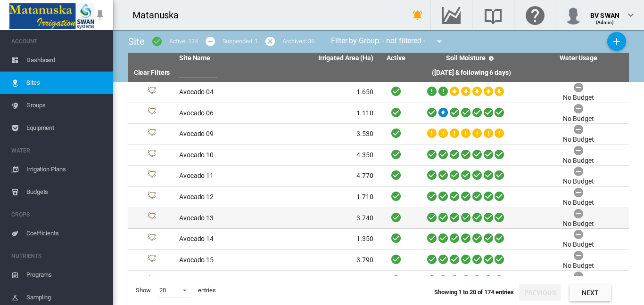 The width and height of the screenshot is (644, 305). I want to click on tr: Site Id: 17433 Avocado 14 1.350 No Budget, so click(379, 239).